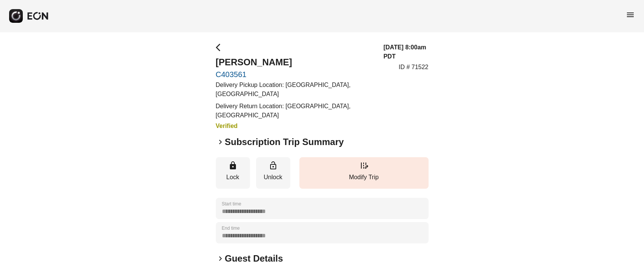  I want to click on h3: Verified, so click(295, 126).